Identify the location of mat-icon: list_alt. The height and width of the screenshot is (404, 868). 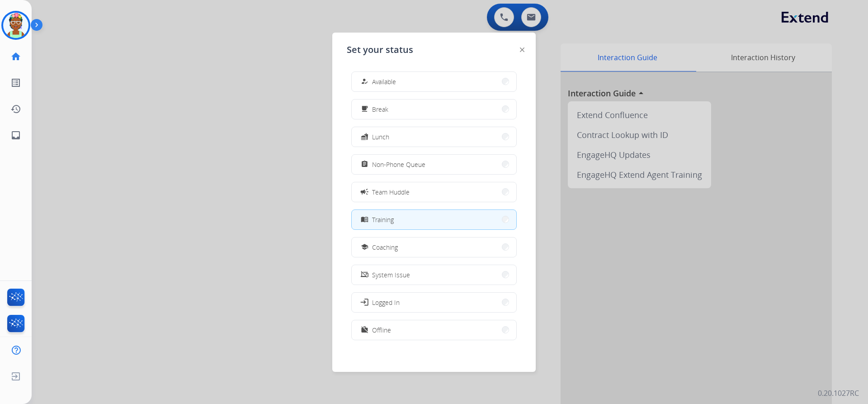
(16, 83).